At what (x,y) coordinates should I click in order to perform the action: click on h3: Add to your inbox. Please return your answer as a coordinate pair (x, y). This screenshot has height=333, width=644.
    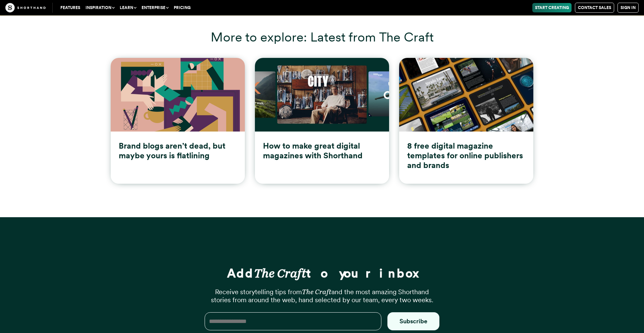
    Looking at the image, I should click on (322, 274).